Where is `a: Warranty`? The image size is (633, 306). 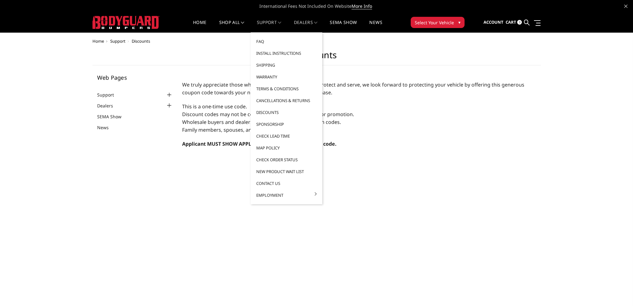
a: Warranty is located at coordinates (287, 77).